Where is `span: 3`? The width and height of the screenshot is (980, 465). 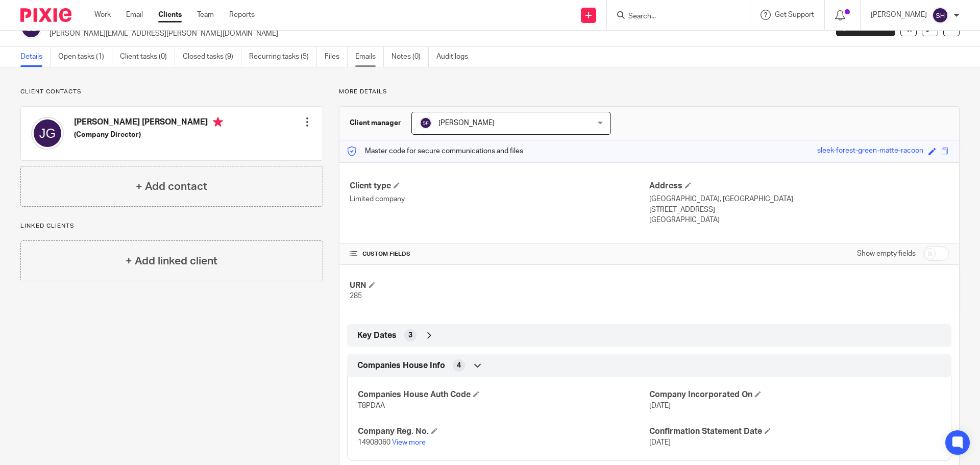
span: 3 is located at coordinates (410, 335).